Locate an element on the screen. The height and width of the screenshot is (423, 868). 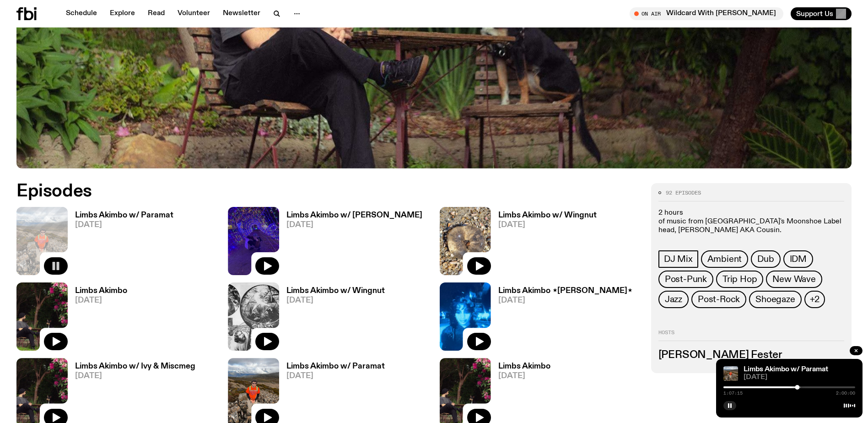
button: Support Us is located at coordinates (821, 14).